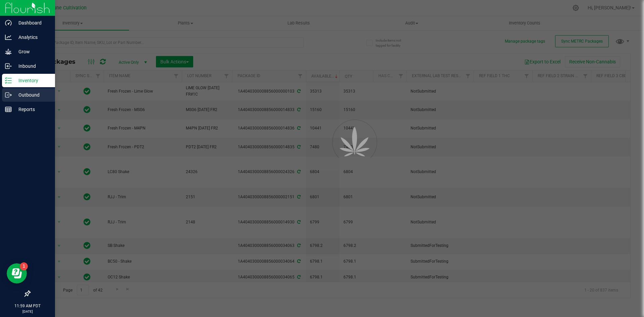 Image resolution: width=644 pixels, height=317 pixels. I want to click on inline-svg: Inventory, so click(8, 81).